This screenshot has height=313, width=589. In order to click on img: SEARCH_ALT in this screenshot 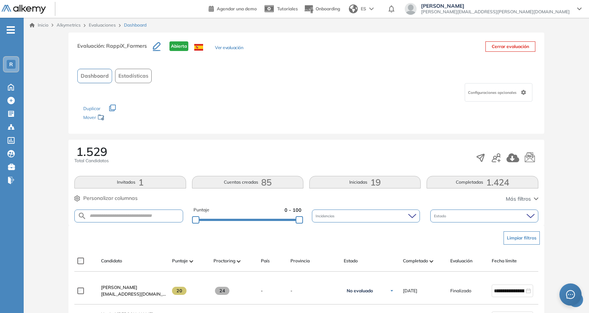, I will do `click(82, 216)`.